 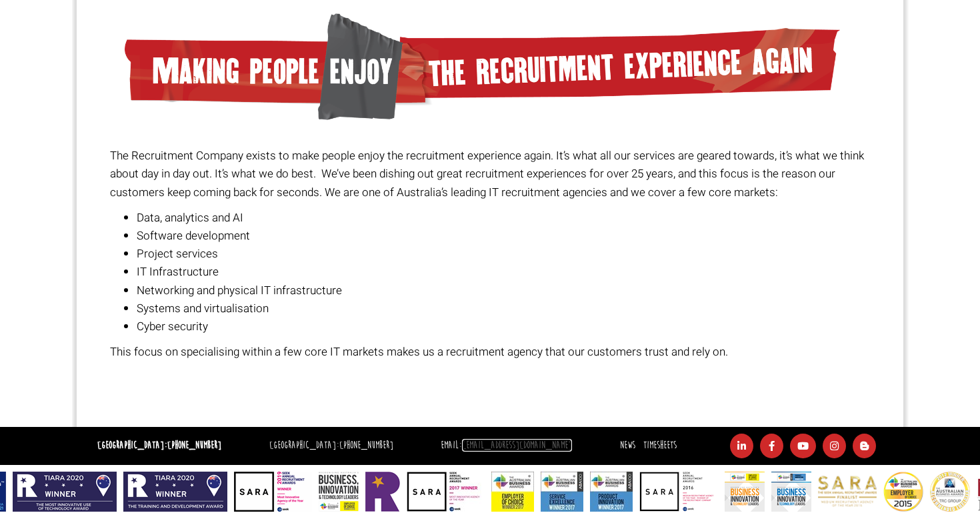 What do you see at coordinates (660, 445) in the screenshot?
I see `a: Timesheets` at bounding box center [660, 445].